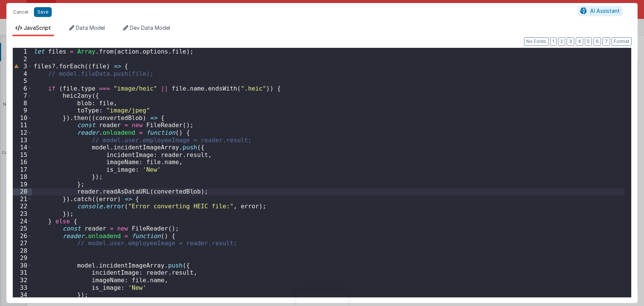 The height and width of the screenshot is (306, 644). Describe the element at coordinates (22, 244) in the screenshot. I see `div: 27` at that location.